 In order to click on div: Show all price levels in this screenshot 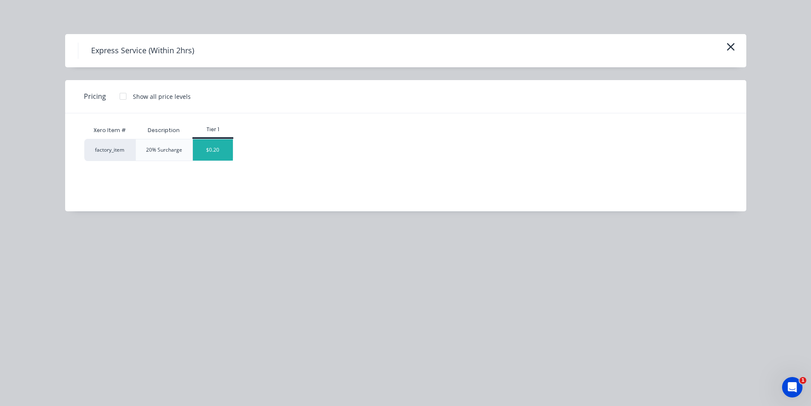, I will do `click(162, 96)`.